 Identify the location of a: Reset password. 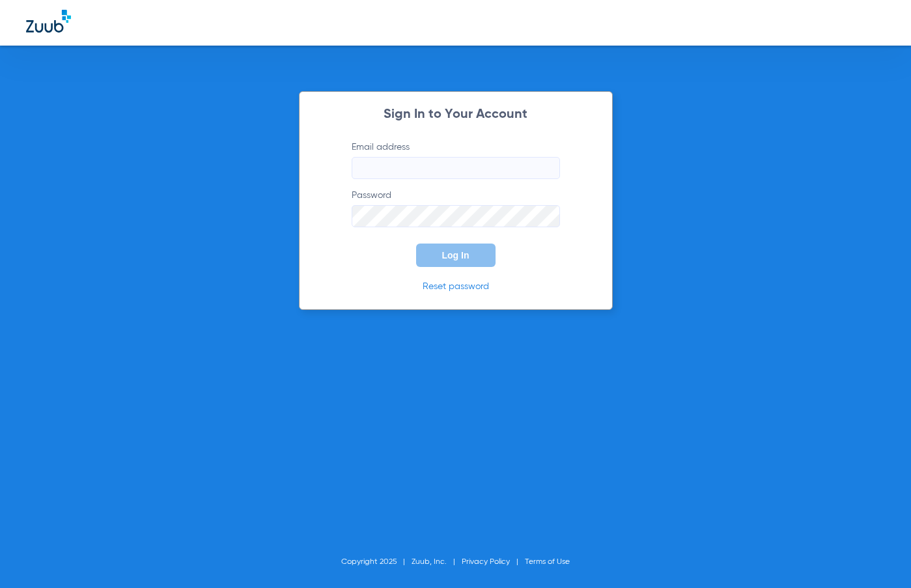
(456, 287).